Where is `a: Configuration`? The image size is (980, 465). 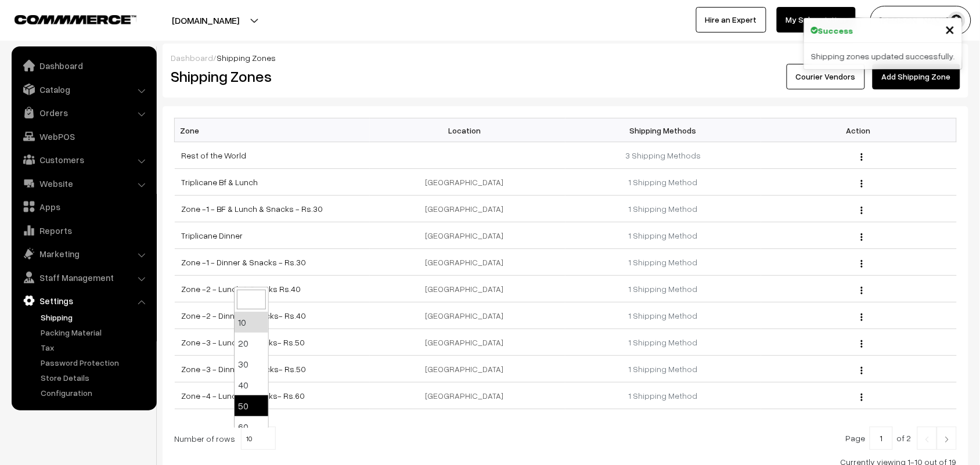
a: Configuration is located at coordinates (95, 392).